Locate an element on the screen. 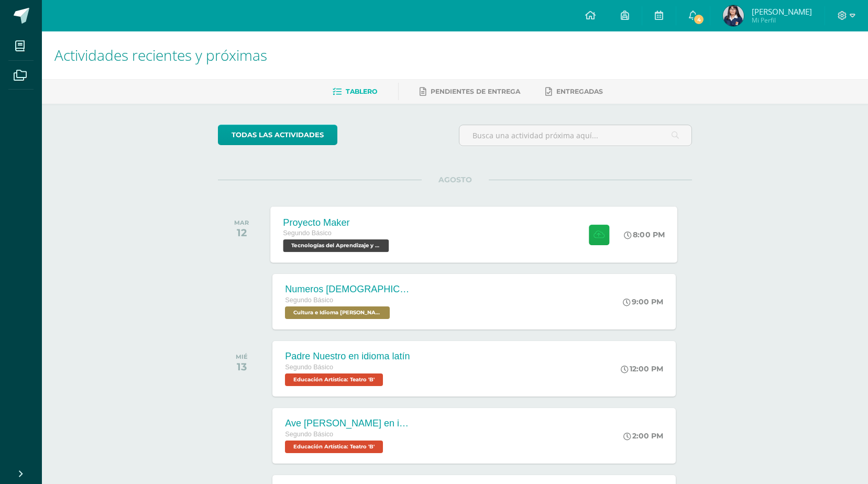 The width and height of the screenshot is (868, 484). div: 9:00 PM is located at coordinates (643, 302).